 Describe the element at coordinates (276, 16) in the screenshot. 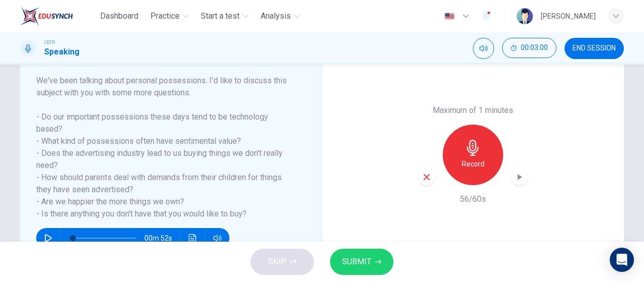

I see `span: Analysis` at that location.